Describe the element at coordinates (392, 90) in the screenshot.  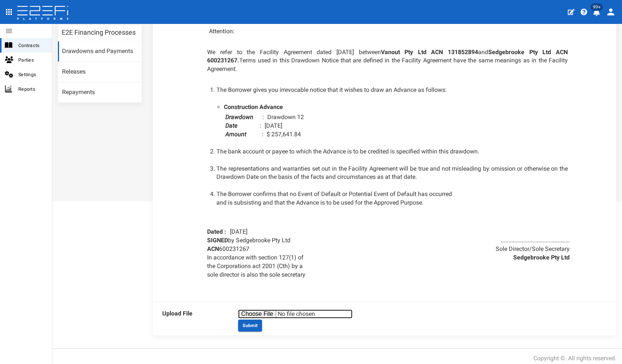
I see `li: The Borrower gives you irrevocable notice that it wishes to draw an Advance as follows:` at that location.